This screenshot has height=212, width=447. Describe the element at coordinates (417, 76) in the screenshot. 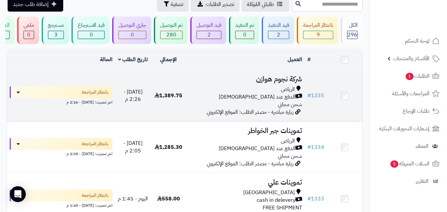

I see `span: الطلبات` at that location.